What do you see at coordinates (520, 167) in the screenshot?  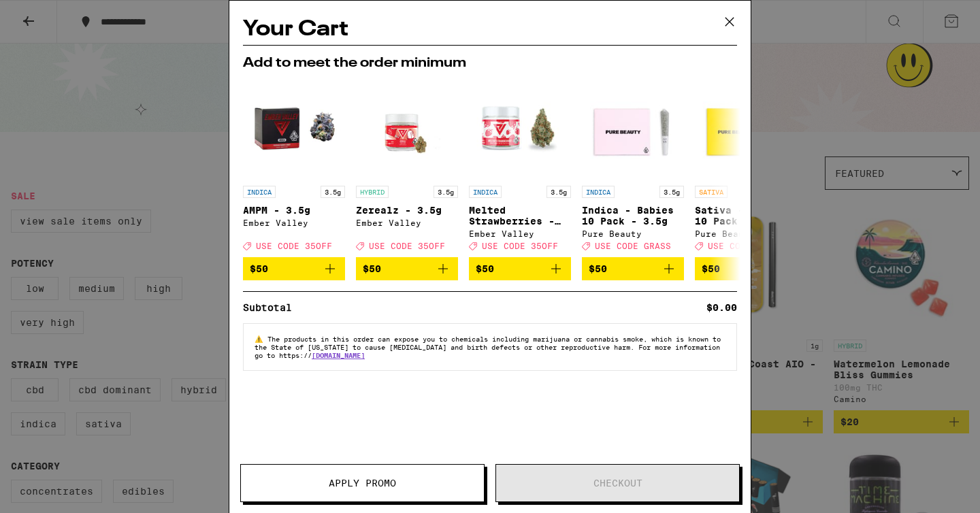 I see `a: Open page for Melted Strawberries - 3.5g from Ember Valley` at bounding box center [520, 167].